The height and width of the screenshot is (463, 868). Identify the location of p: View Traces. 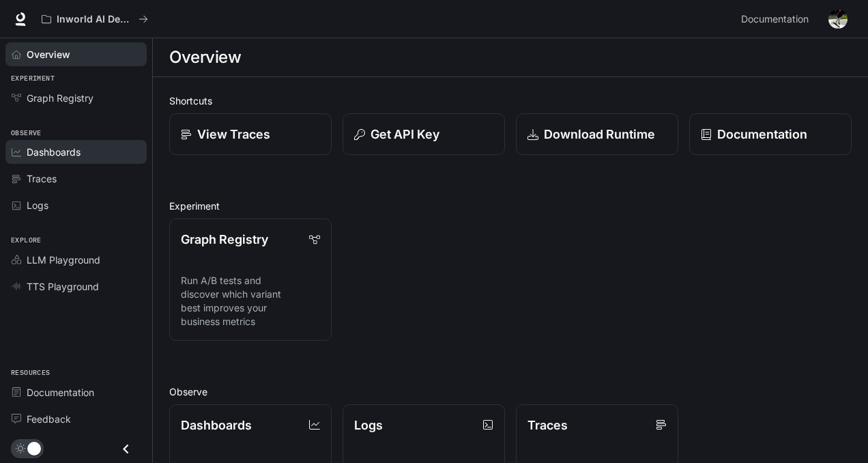
(234, 134).